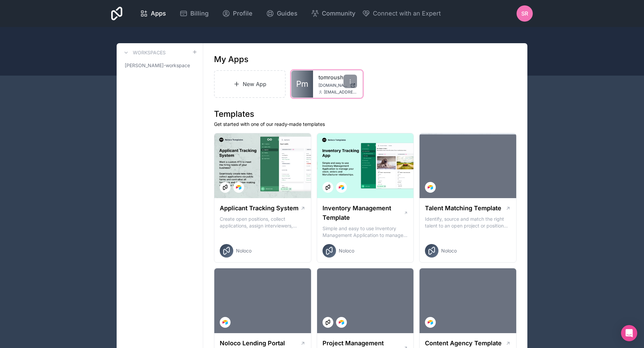  Describe the element at coordinates (363, 213) in the screenshot. I see `h1: Inventory Management Template` at that location.